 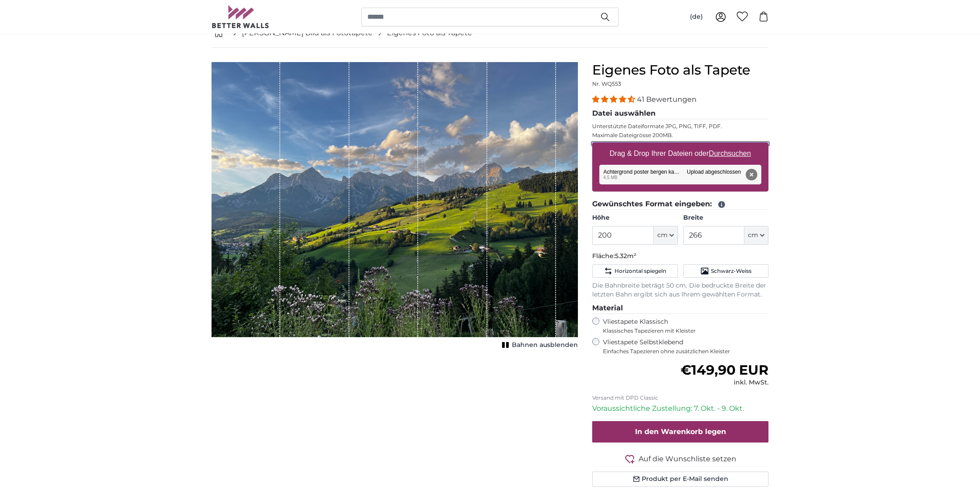 I want to click on span: In den Warenkorb legen, so click(x=680, y=431).